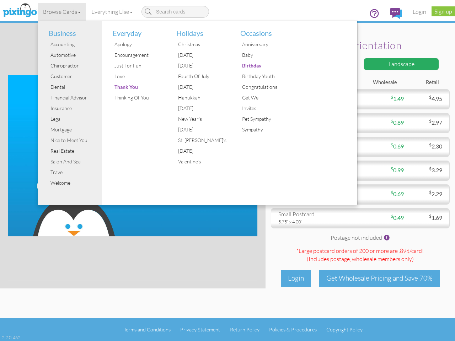  Describe the element at coordinates (75, 76) in the screenshot. I see `div: Customer` at that location.